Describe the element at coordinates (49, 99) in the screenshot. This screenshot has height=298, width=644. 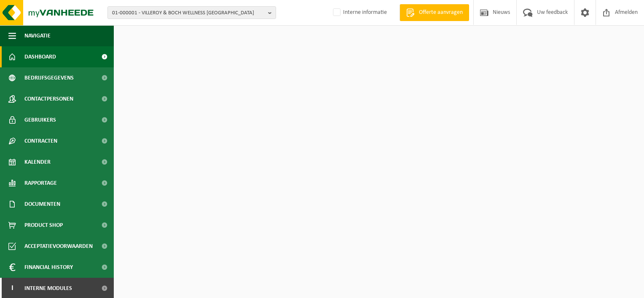
I see `span: Contactpersonen` at that location.